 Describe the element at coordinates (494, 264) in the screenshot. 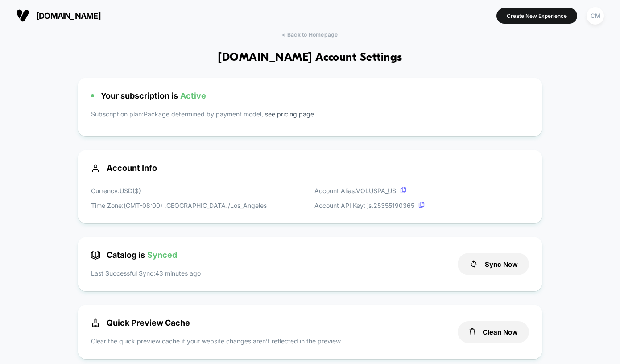

I see `button: Sync Now` at that location.